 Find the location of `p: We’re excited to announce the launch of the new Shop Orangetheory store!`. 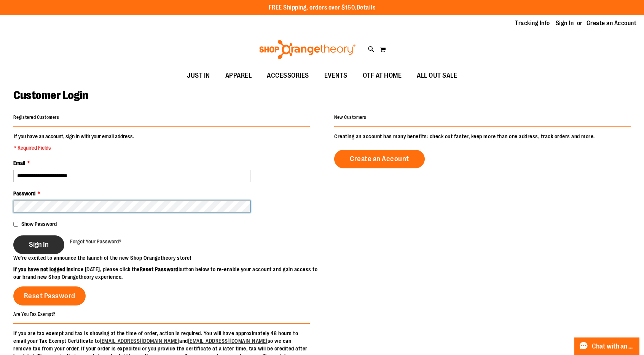

p: We’re excited to announce the launch of the new Shop Orangetheory store! is located at coordinates (167, 258).